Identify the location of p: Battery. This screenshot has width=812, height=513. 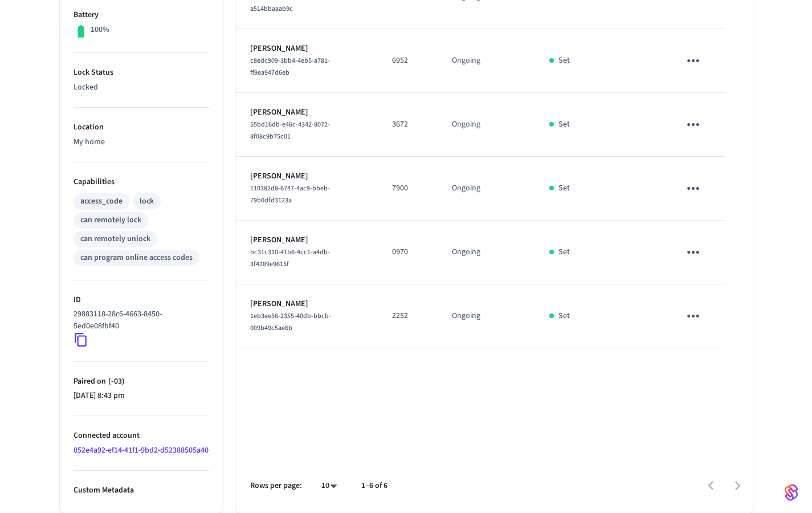
(141, 15).